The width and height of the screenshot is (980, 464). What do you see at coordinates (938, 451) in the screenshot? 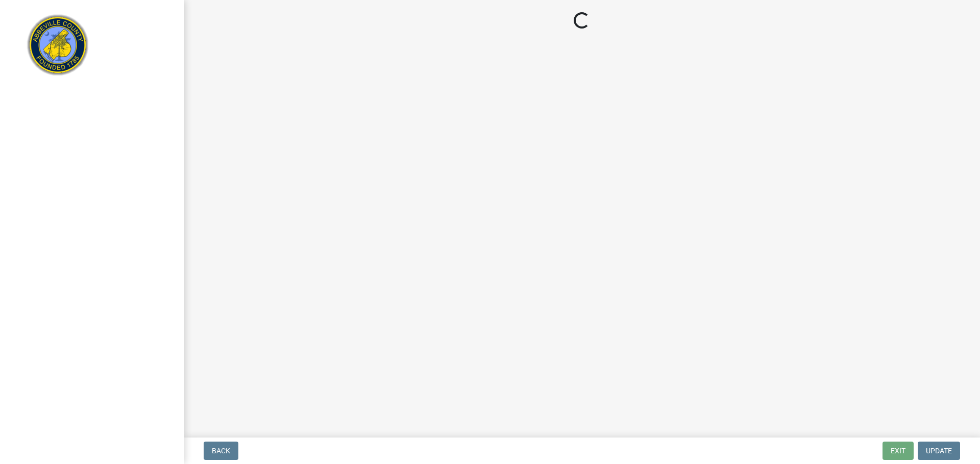
I see `button: Update` at bounding box center [938, 451].